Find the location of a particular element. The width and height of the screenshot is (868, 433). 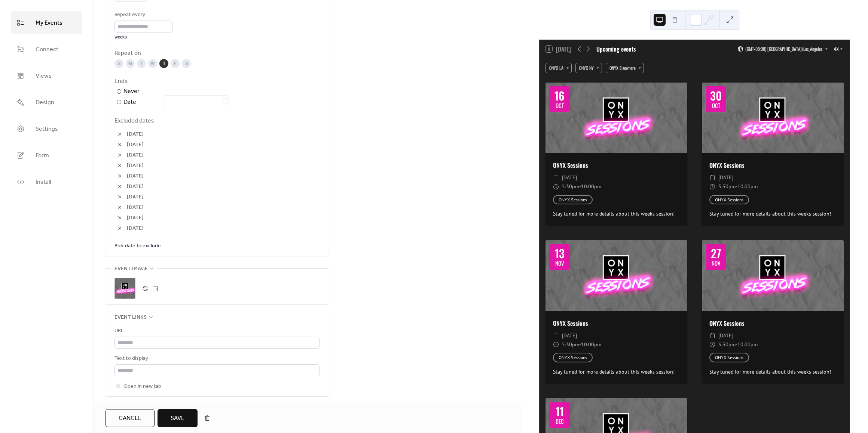

div: Dec is located at coordinates (559, 422).